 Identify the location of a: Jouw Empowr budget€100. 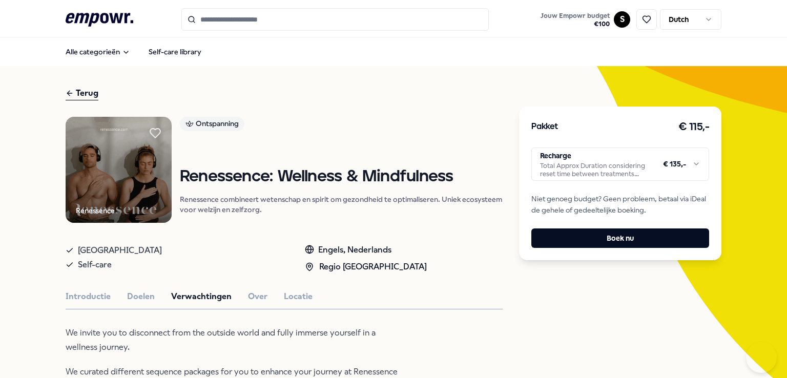
(575, 19).